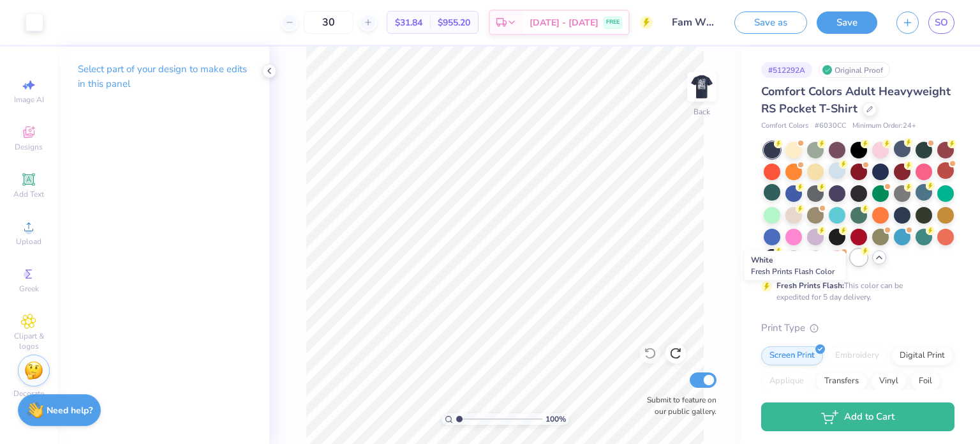  What do you see at coordinates (925, 381) in the screenshot?
I see `div: Foil` at bounding box center [925, 381].